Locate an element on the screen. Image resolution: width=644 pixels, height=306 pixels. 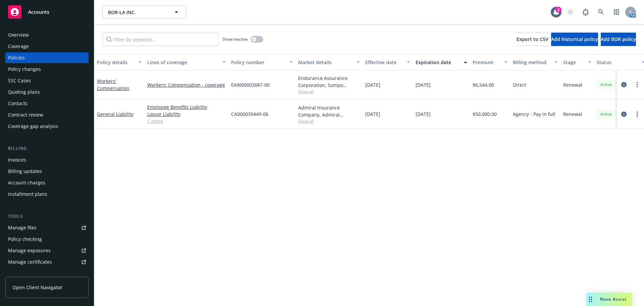
button: Billing method is located at coordinates (535, 62).